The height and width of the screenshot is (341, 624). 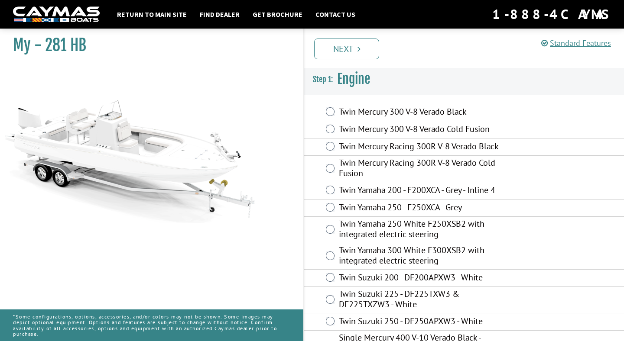 What do you see at coordinates (424, 113) in the screenshot?
I see `label: Twin Mercury 300 V-8 Verado Black` at bounding box center [424, 113].